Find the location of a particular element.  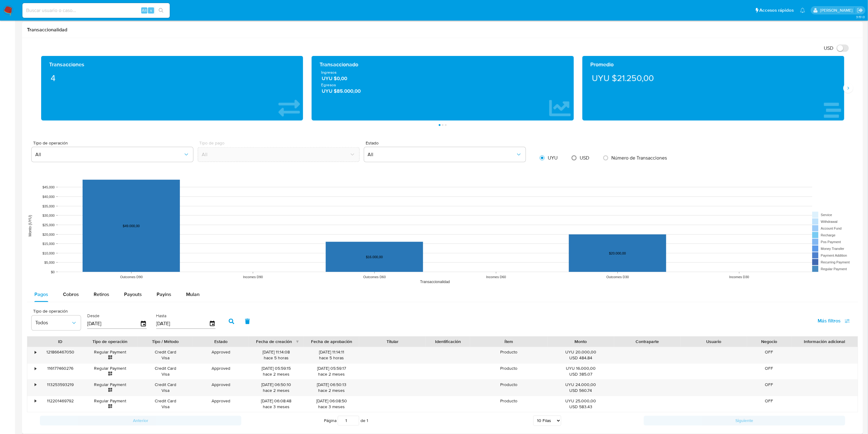

h1: Transaccionalidad is located at coordinates (442, 30).